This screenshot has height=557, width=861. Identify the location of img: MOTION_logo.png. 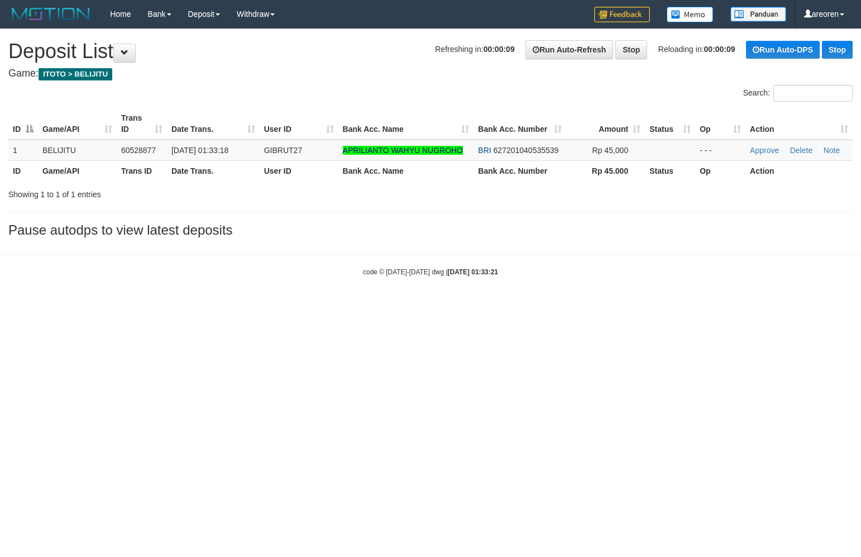
(51, 14).